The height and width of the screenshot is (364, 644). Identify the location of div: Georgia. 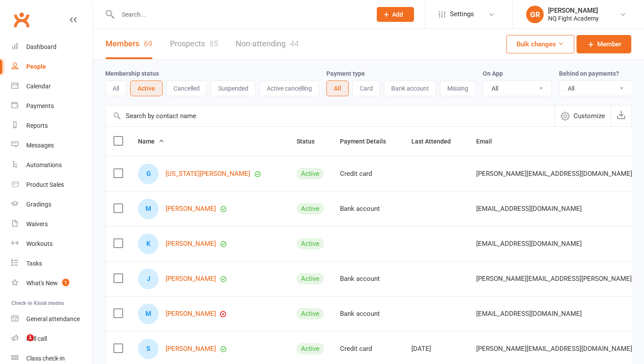
(148, 174).